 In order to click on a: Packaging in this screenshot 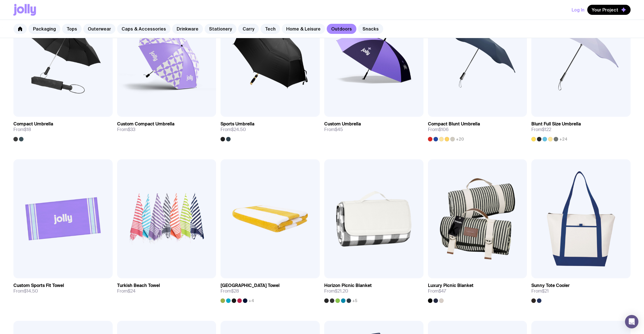, I will do `click(45, 29)`.